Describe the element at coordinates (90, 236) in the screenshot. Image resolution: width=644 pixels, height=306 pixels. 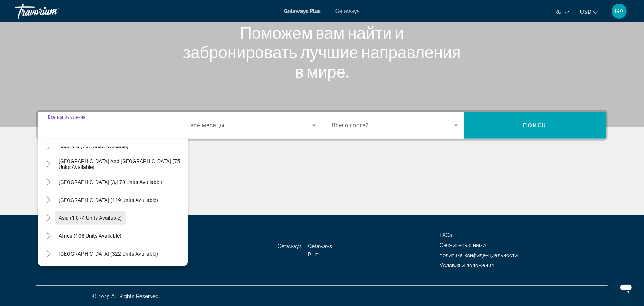
I see `button: Africa (108 units available)` at that location.